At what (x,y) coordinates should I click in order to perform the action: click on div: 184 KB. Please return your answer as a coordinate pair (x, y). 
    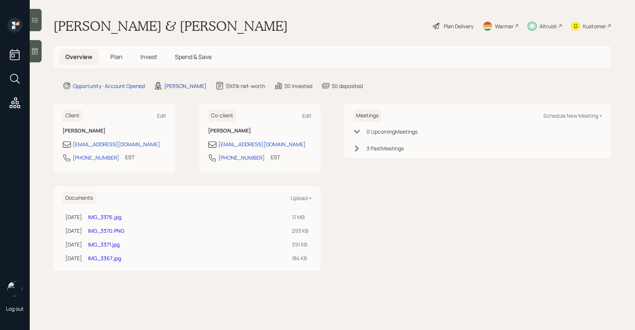
    Looking at the image, I should click on (300, 258).